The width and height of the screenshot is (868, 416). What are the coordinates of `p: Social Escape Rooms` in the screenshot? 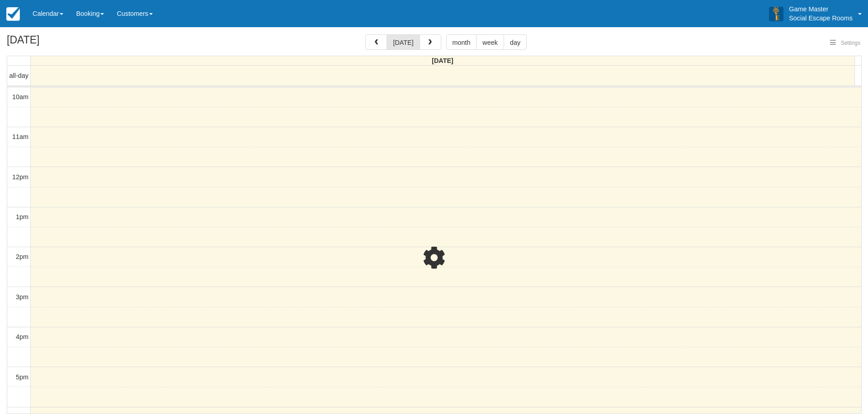 It's located at (820, 18).